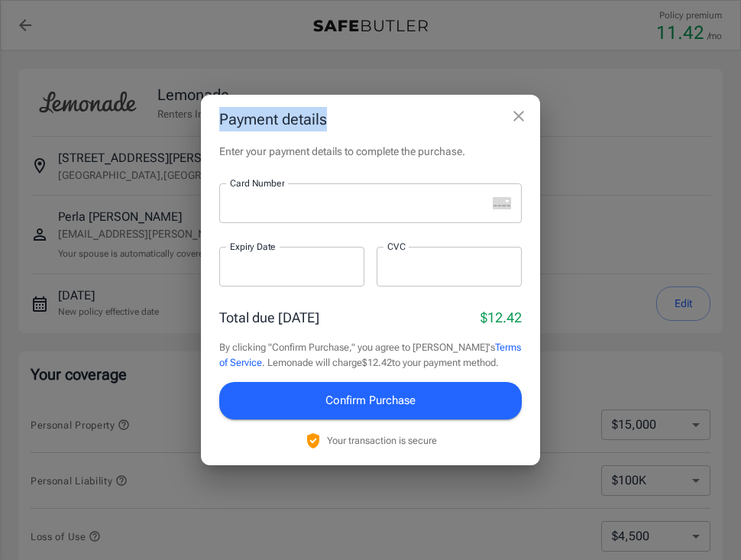 The image size is (741, 560). What do you see at coordinates (370, 400) in the screenshot?
I see `button: Confirm Purchase` at bounding box center [370, 400].